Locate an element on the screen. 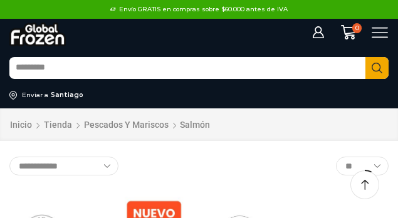 This screenshot has width=398, height=218. a: Pescados y Mariscos is located at coordinates (126, 125).